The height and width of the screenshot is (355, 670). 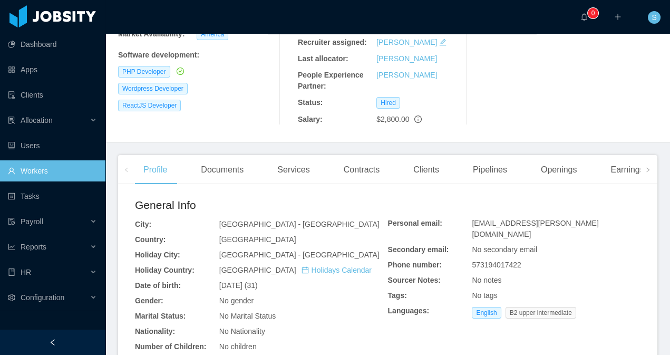 I want to click on b: Country:, so click(x=150, y=239).